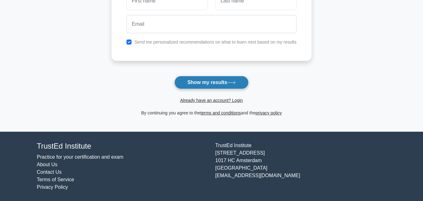  Describe the element at coordinates (211, 100) in the screenshot. I see `a: Already have an account? Login` at that location.